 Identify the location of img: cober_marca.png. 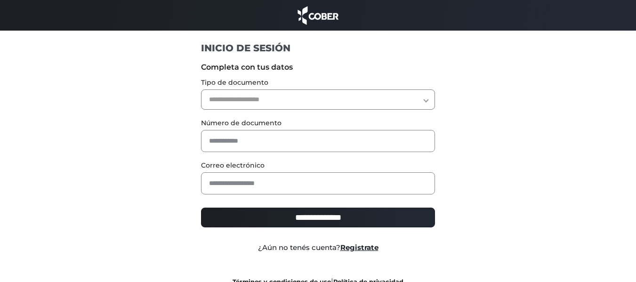
(318, 15).